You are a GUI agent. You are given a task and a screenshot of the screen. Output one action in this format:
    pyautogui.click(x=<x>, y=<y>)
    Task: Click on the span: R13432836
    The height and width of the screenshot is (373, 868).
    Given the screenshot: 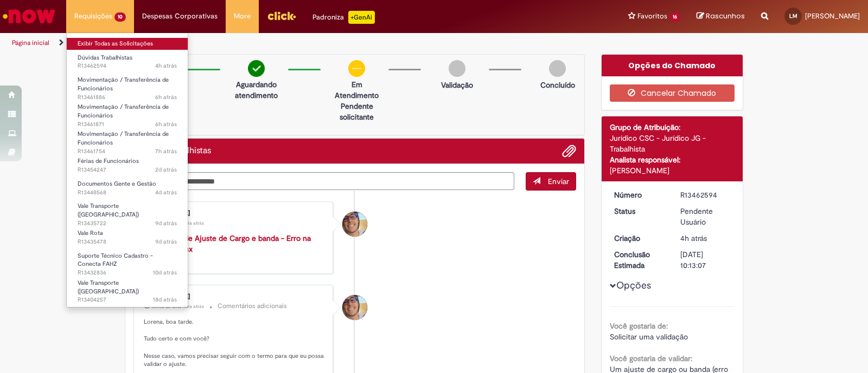 What is the action you would take?
    pyautogui.click(x=127, y=273)
    